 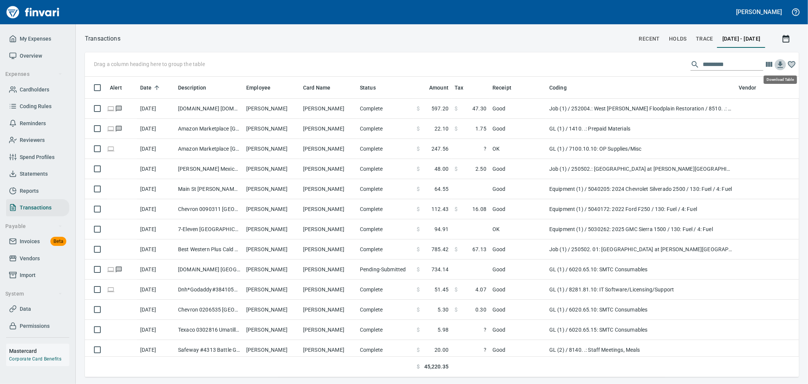 I want to click on span: Overview, so click(x=31, y=56).